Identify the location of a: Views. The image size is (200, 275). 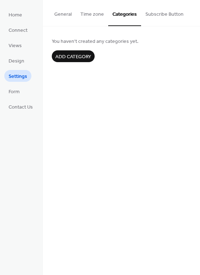
(15, 45).